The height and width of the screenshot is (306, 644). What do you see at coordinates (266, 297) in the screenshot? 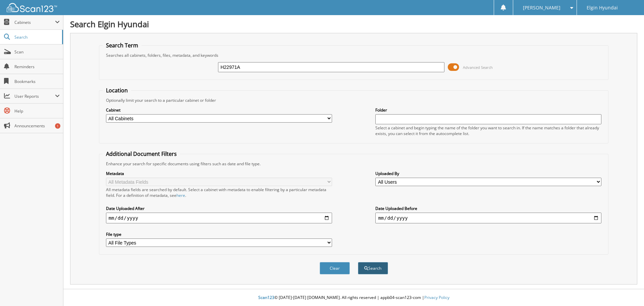
I see `span: Scan123` at bounding box center [266, 297].